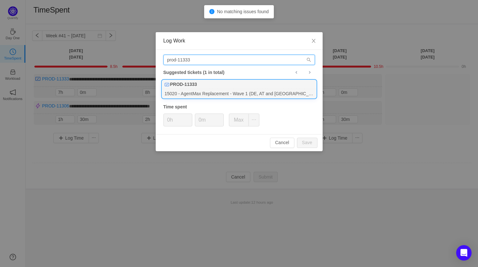  Describe the element at coordinates (243, 12) in the screenshot. I see `span: No matching issues found` at that location.